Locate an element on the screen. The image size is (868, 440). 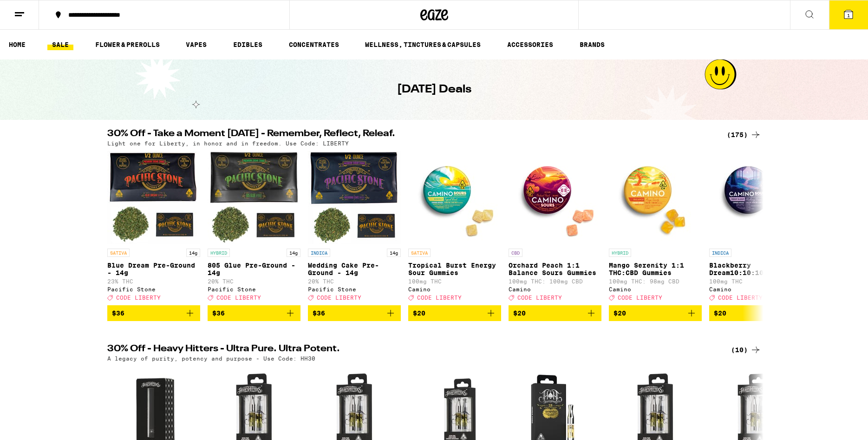
a: WELLNESS, TINCTURES & CAPSULES is located at coordinates (423, 45).